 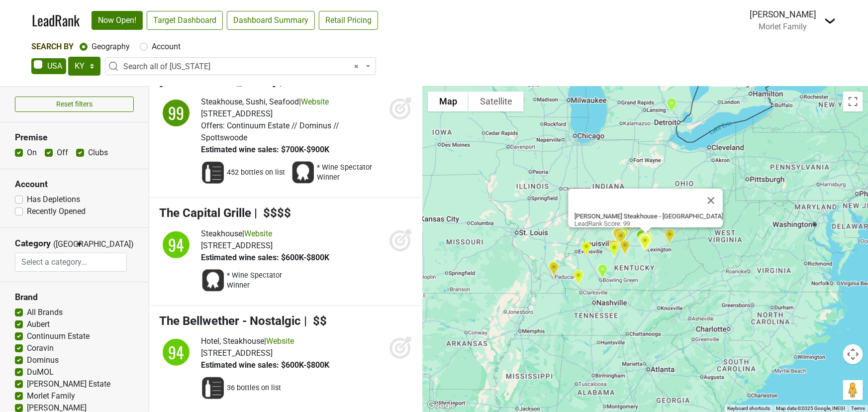 What do you see at coordinates (53, 199) in the screenshot?
I see `label: Has Depletions` at bounding box center [53, 199].